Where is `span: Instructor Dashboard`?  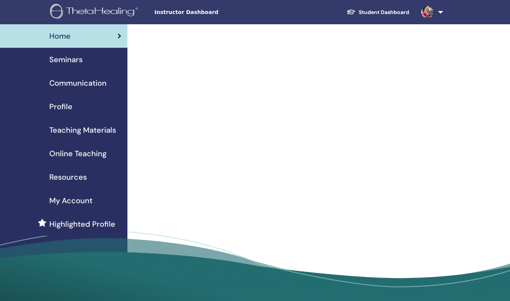
span: Instructor Dashboard is located at coordinates (211, 12).